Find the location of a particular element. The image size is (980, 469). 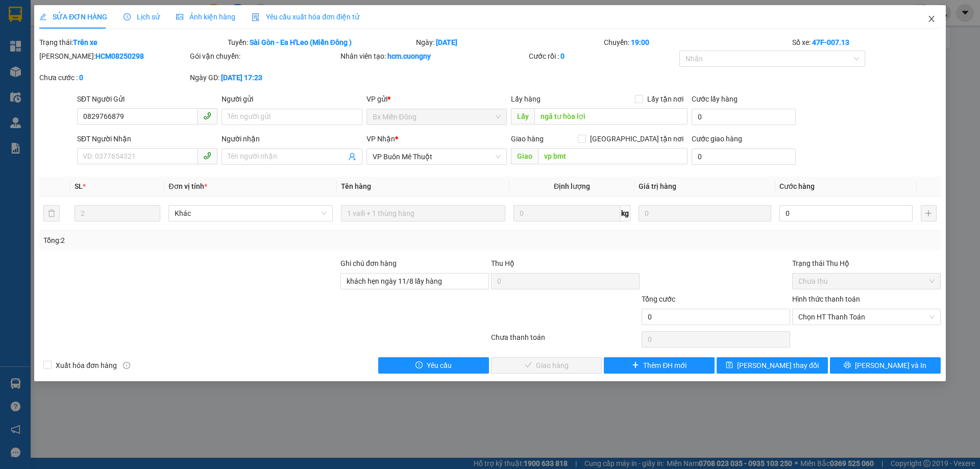

button: plus is located at coordinates (929, 213).